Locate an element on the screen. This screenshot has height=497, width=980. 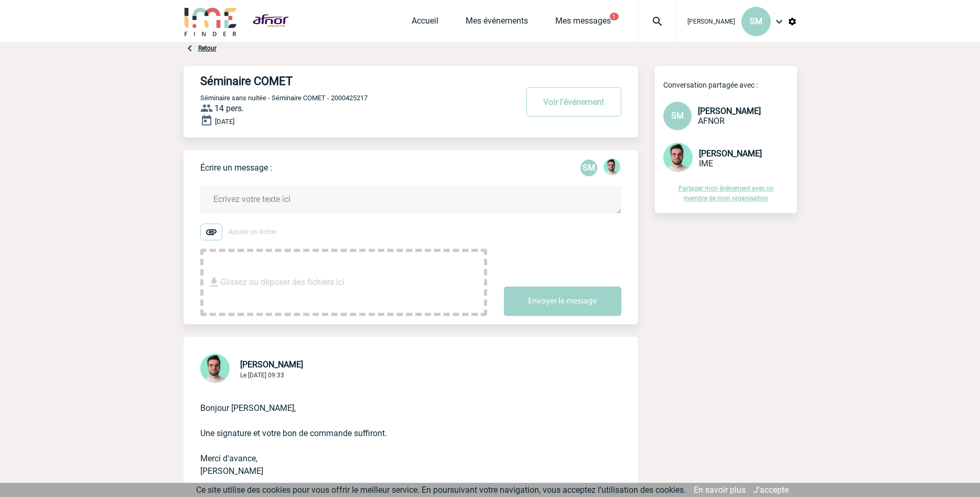
a: Mes événements is located at coordinates (497, 23).